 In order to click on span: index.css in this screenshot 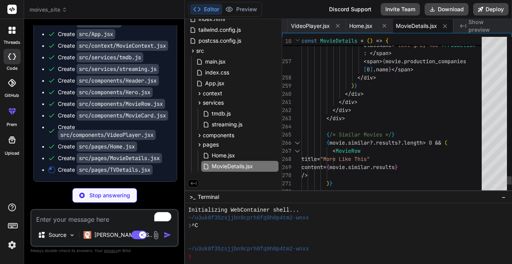, I will do `click(217, 73)`.